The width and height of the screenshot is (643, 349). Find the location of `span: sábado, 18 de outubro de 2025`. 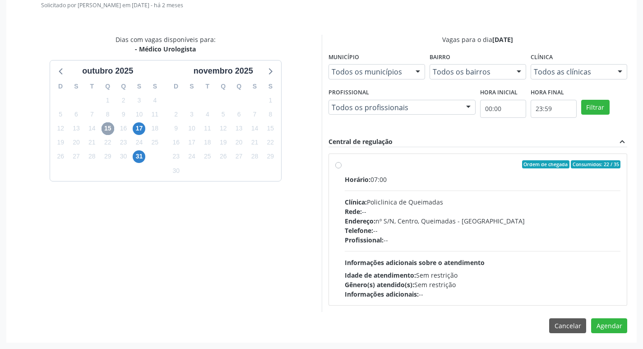

span: sábado, 18 de outubro de 2025 is located at coordinates (155, 129).